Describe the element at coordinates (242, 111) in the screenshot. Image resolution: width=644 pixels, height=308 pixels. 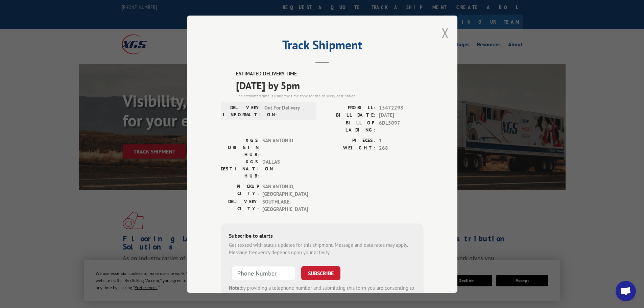
I see `label: DELIVERY INFORMATION:` at that location.